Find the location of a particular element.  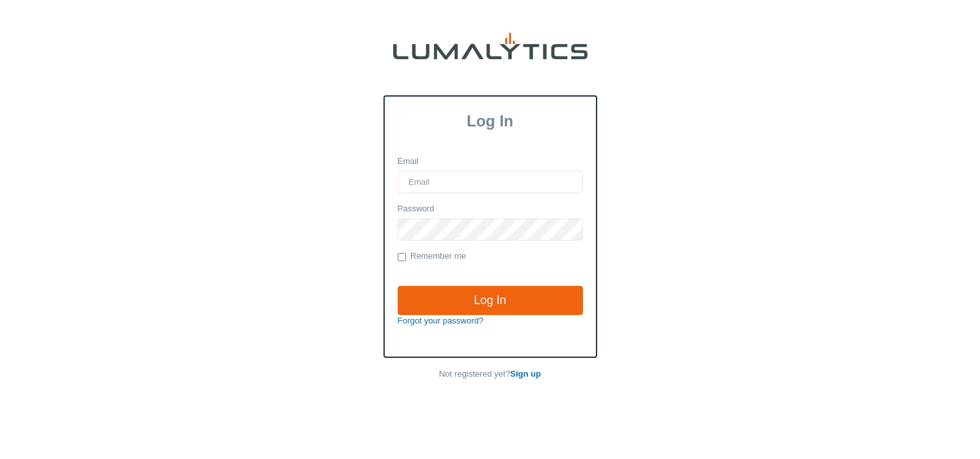

h3: Log In is located at coordinates (490, 121).